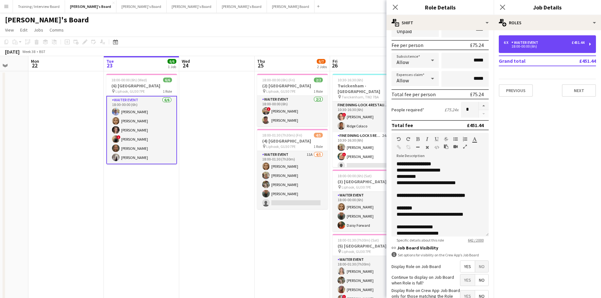  Describe the element at coordinates (360, 97) in the screenshot. I see `span: Twickenham, TW2 7BA` at that location.